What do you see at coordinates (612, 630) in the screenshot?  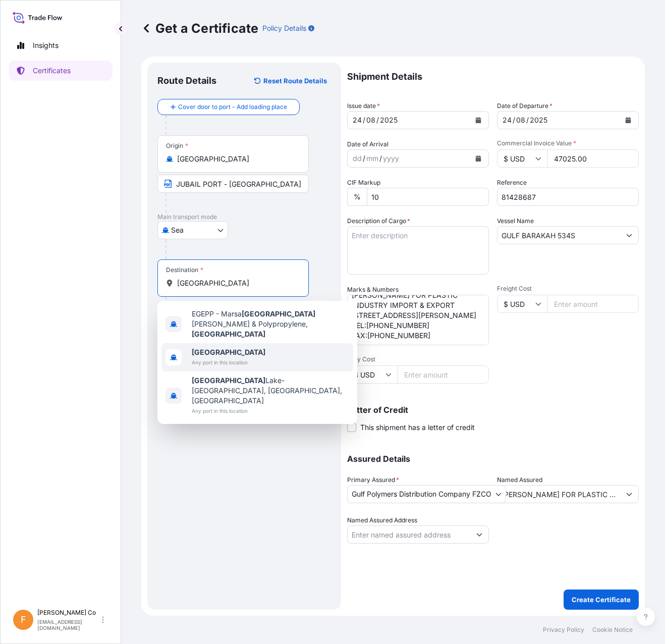 I see `p: Cookie Notice` at bounding box center [612, 630].